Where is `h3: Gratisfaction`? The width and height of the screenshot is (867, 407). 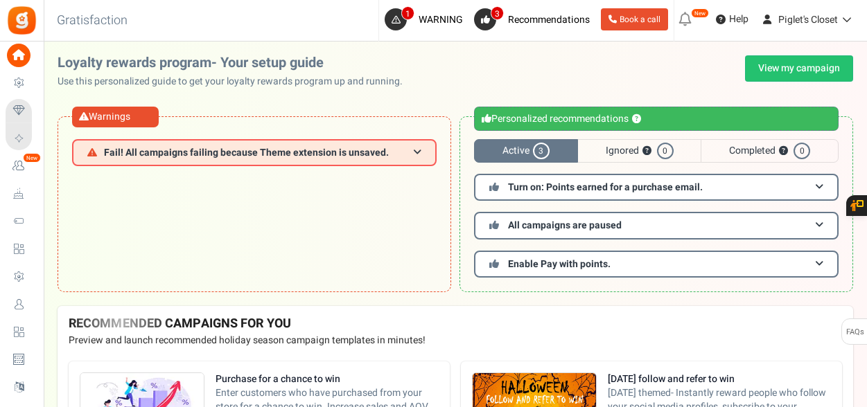
h3: Gratisfaction is located at coordinates (92, 21).